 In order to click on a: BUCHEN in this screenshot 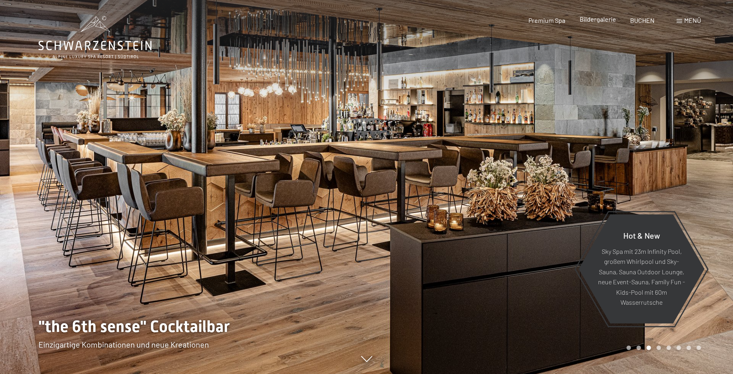, I will do `click(642, 20)`.